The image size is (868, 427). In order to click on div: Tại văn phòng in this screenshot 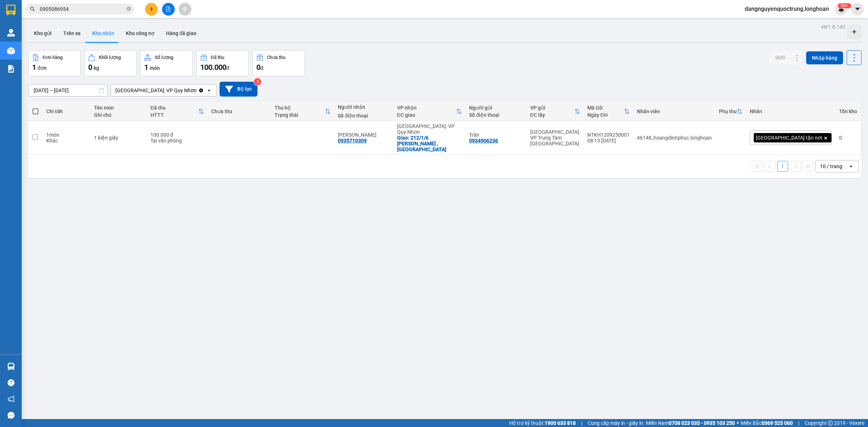, I will do `click(177, 141)`.